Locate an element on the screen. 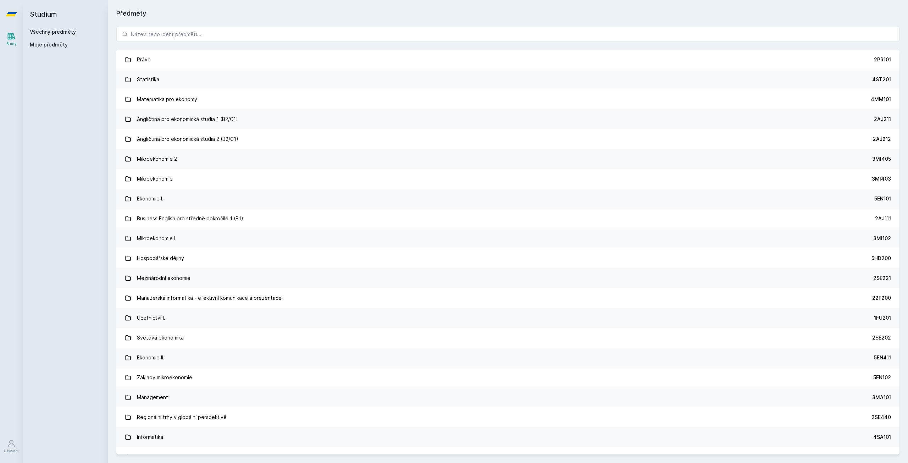 This screenshot has width=908, height=463. div: 3MA101 is located at coordinates (882, 397).